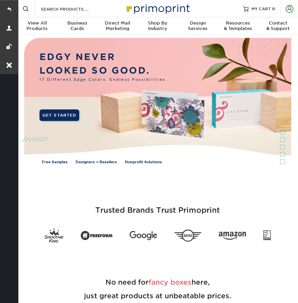  What do you see at coordinates (278, 26) in the screenshot?
I see `a: Contact& Support` at bounding box center [278, 26].